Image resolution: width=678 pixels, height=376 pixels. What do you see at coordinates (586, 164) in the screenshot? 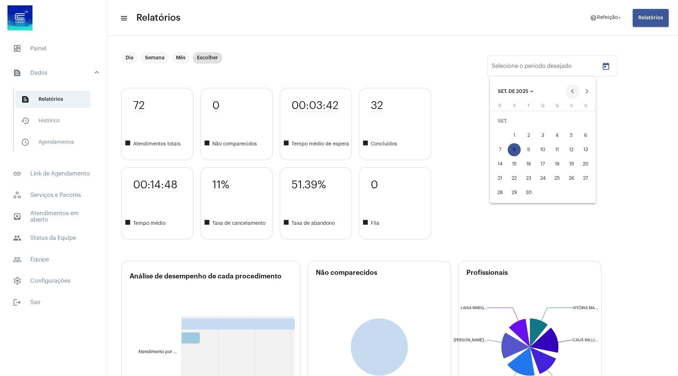
I see `div: 20` at bounding box center [586, 164].